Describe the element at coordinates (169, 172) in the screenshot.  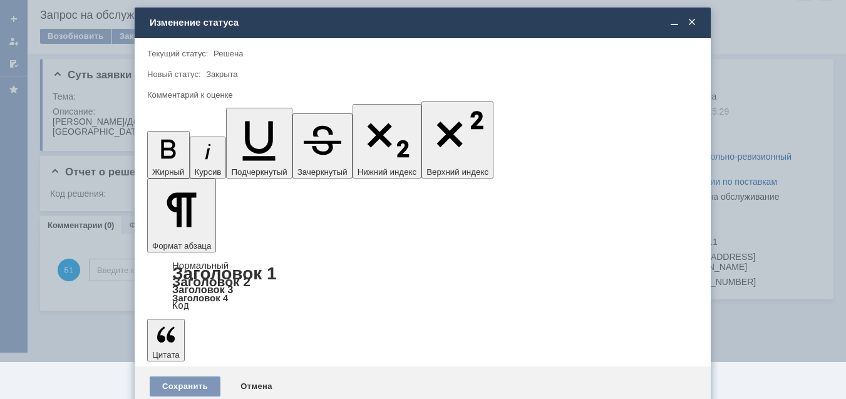
I see `span: Жирный` at that location.